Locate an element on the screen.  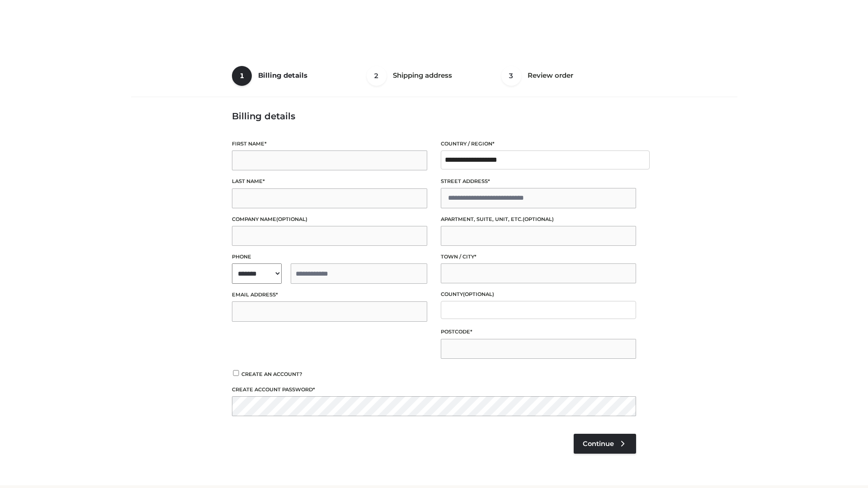
label: Last name is located at coordinates (329, 181).